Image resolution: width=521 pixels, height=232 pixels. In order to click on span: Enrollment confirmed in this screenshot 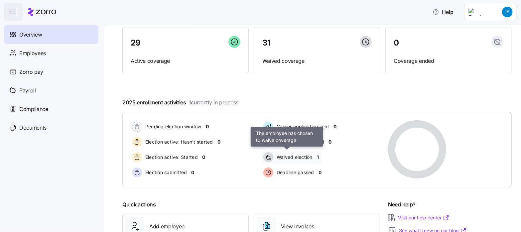, I will do `click(299, 142)`.